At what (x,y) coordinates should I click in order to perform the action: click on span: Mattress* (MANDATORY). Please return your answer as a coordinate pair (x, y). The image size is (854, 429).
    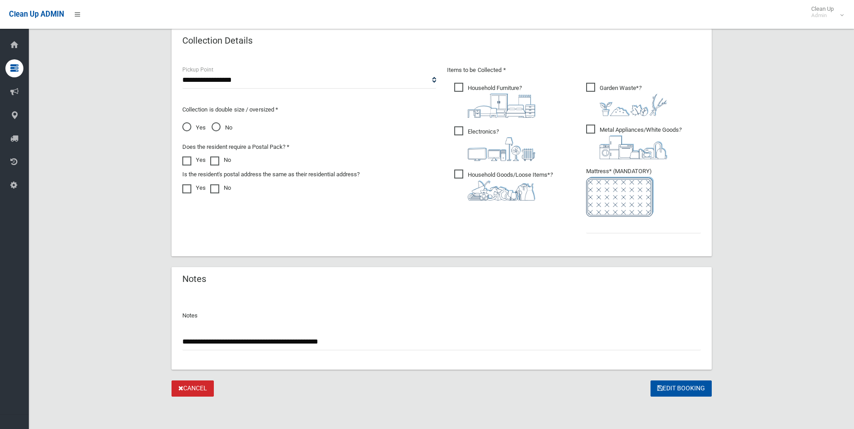
    Looking at the image, I should click on (643, 192).